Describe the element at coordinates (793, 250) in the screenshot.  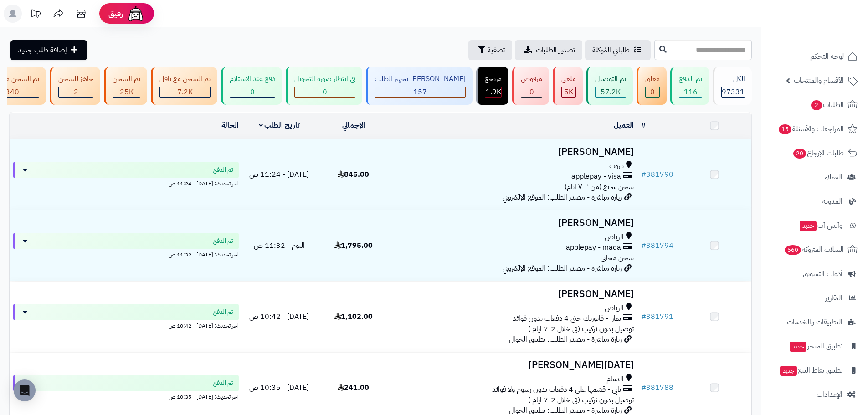
I see `span: 560` at that location.